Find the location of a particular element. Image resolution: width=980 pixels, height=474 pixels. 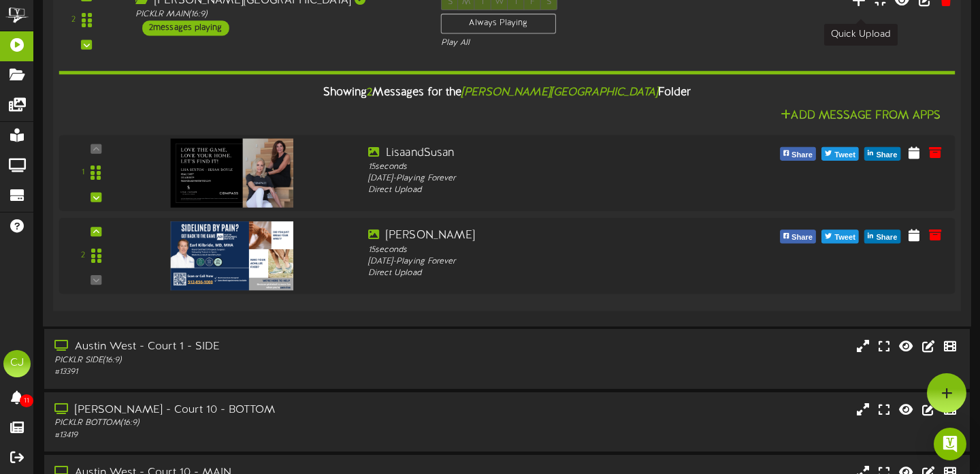

div: 2 messages playing is located at coordinates (186, 29).